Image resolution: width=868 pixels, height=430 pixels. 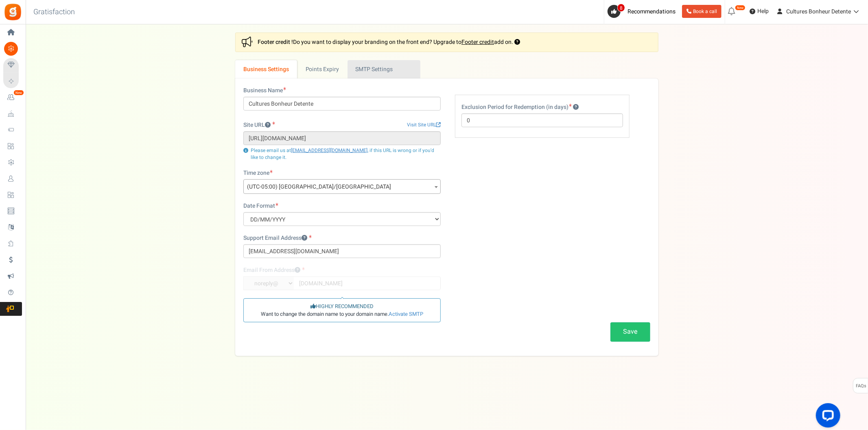 What do you see at coordinates (652, 11) in the screenshot?
I see `span: Recommendations` at bounding box center [652, 11].